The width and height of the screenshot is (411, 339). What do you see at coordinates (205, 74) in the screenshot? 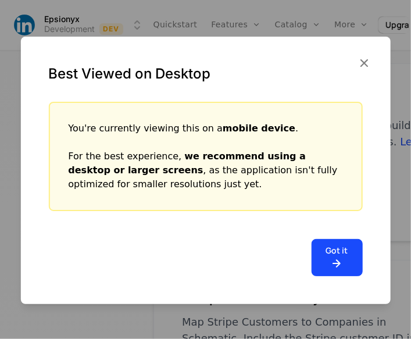
I see `div: Best Viewed on Desktop` at bounding box center [205, 74].